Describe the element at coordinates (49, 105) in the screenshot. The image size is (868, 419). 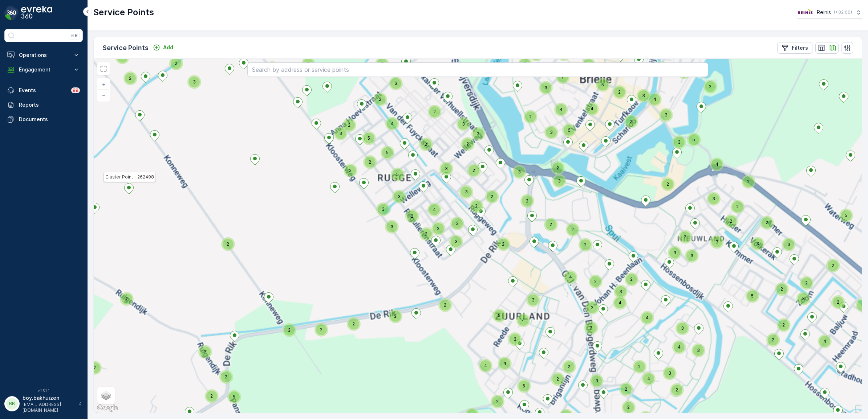
I see `p: Reports` at that location.